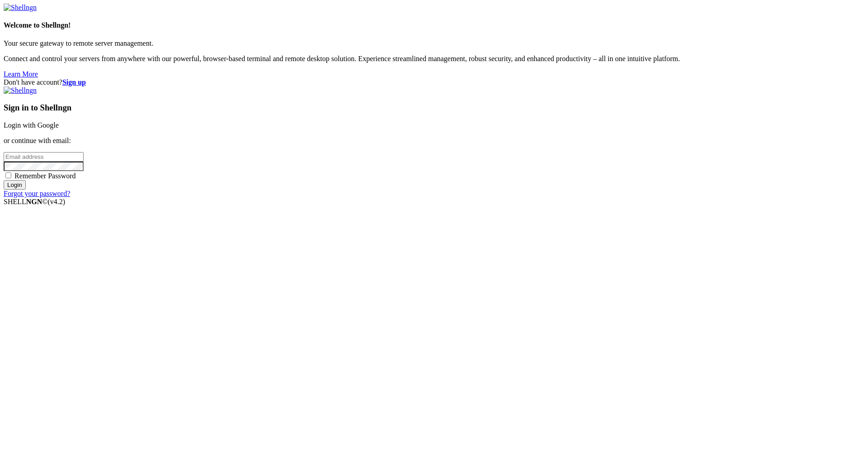  I want to click on input: Login, so click(15, 185).